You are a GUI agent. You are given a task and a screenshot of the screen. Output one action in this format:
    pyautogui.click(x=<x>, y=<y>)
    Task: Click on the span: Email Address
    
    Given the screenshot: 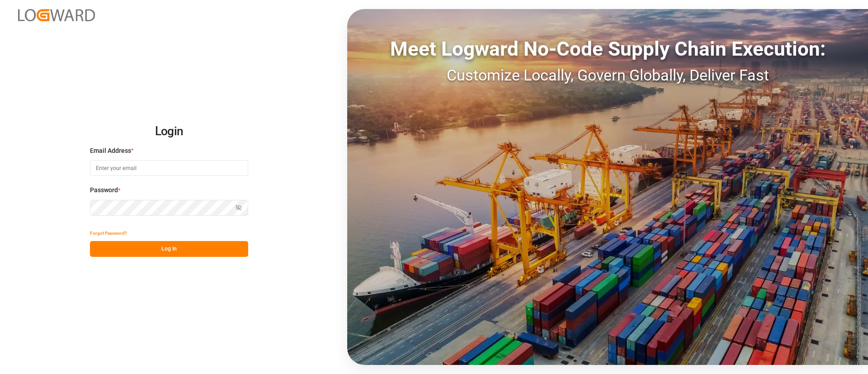 What is the action you would take?
    pyautogui.click(x=110, y=151)
    